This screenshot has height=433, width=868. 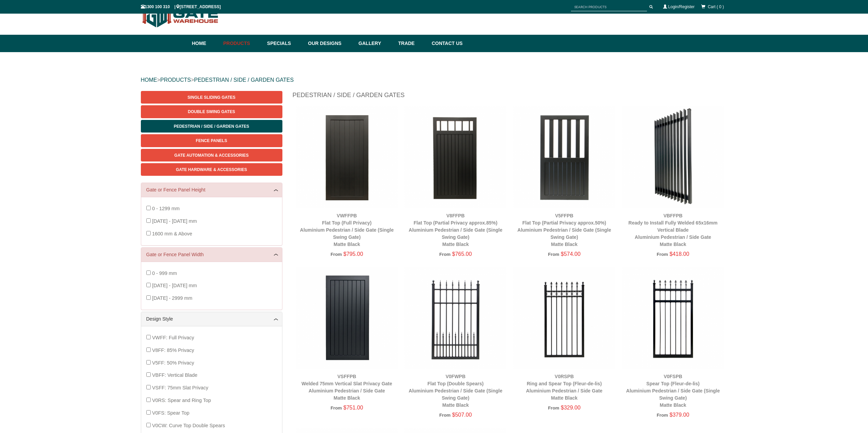 I want to click on a: V0FWPBFlat Top (Double Spears)Aluminium Pedestrian / Side Gate (Single Swing Gate)Matte Black, so click(x=455, y=391).